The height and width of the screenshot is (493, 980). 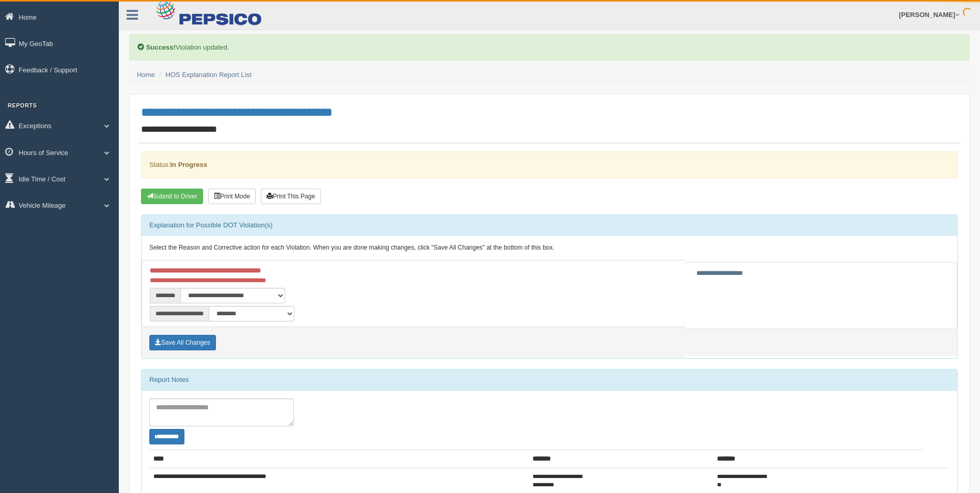 What do you see at coordinates (188, 164) in the screenshot?
I see `strong: In Progress` at bounding box center [188, 164].